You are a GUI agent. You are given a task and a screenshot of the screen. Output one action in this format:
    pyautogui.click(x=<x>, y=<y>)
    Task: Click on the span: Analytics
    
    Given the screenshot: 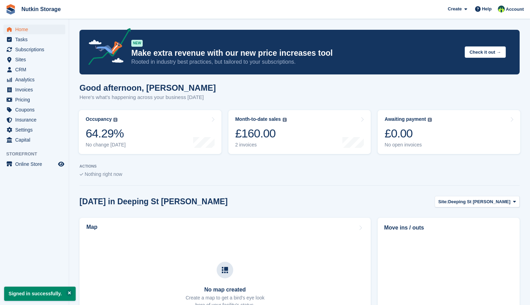 What is the action you would take?
    pyautogui.click(x=36, y=80)
    